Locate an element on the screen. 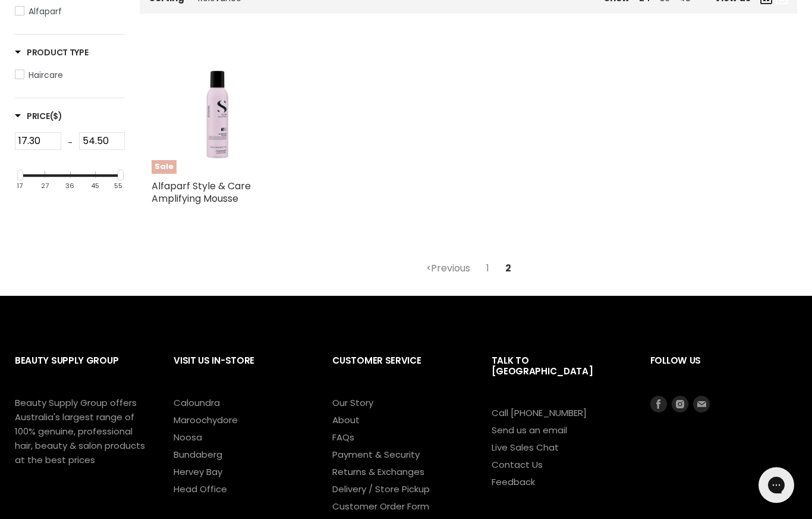  a: Bundaberg is located at coordinates (198, 453).